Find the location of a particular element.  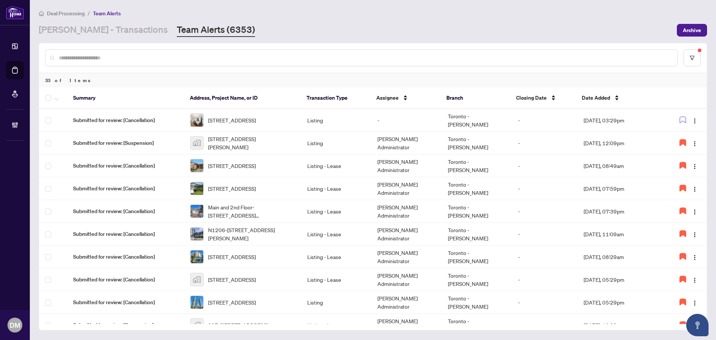

span: filter is located at coordinates (692, 58).